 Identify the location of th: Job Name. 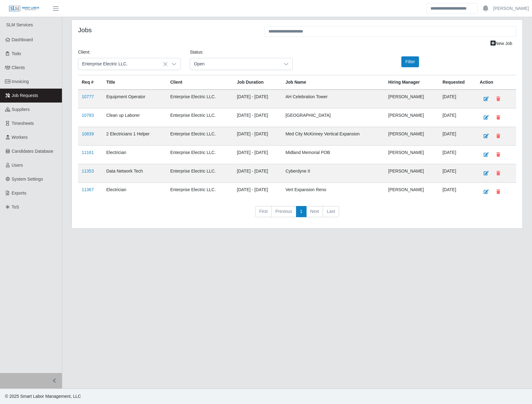
(333, 82).